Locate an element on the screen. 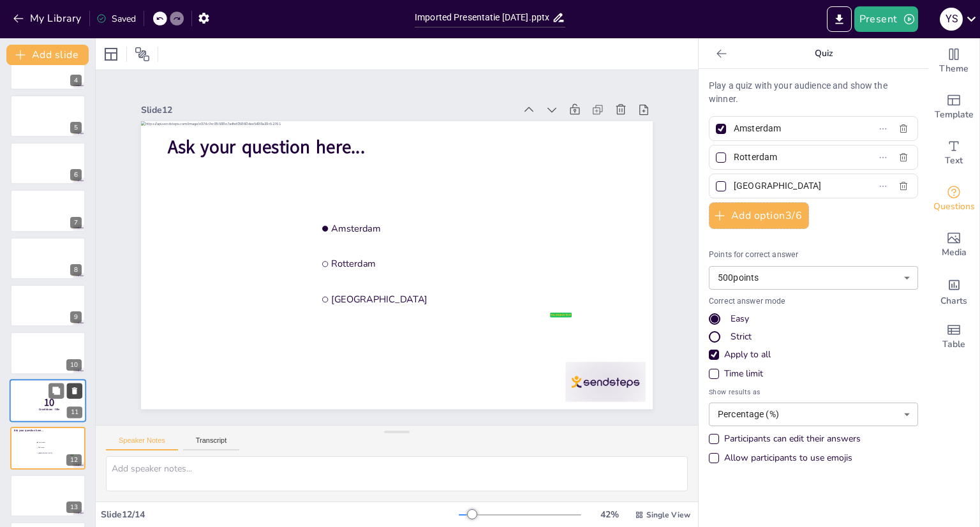  button: Delete Slide is located at coordinates (74, 391).